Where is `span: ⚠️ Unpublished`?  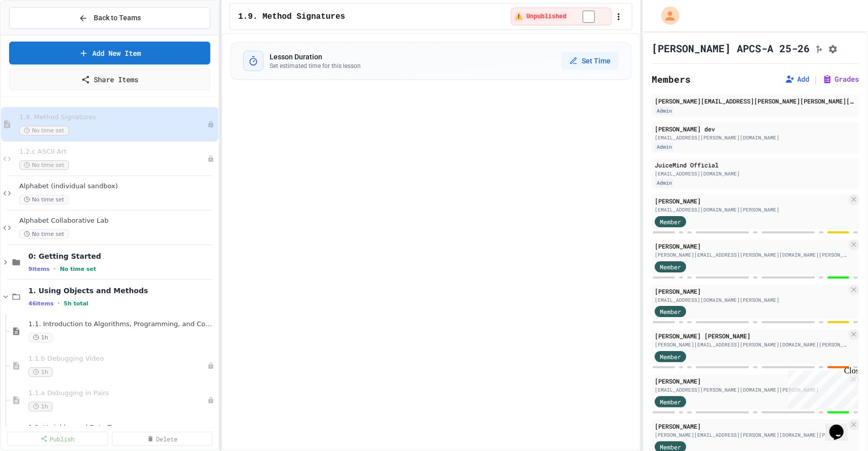 span: ⚠️ Unpublished is located at coordinates (540, 17).